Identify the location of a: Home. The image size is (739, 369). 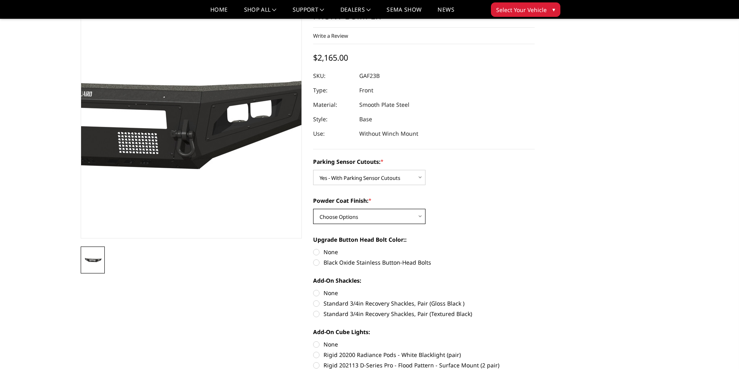
(219, 12).